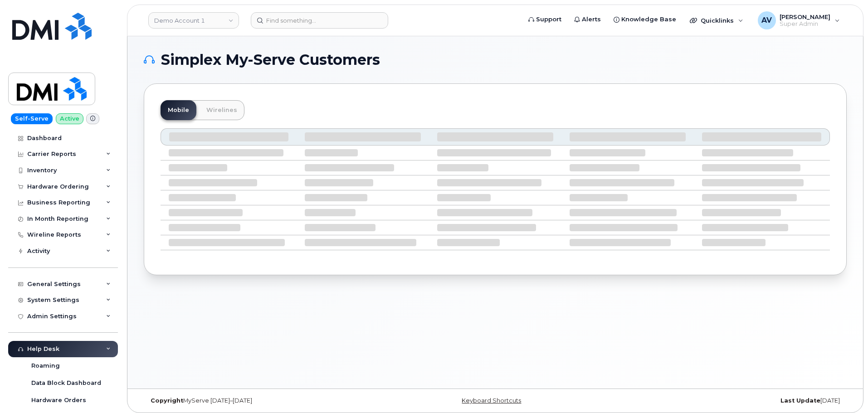 The width and height of the screenshot is (868, 413). I want to click on a: Keyboard Shortcuts, so click(491, 400).